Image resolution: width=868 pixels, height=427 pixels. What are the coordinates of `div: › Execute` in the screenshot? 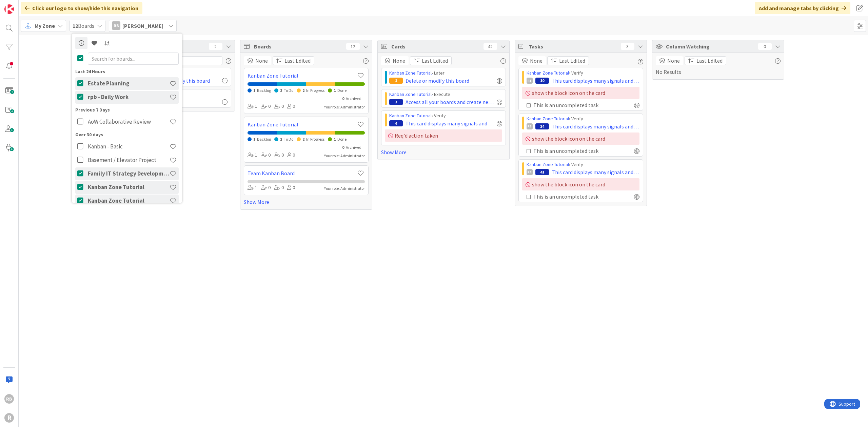 It's located at (445, 94).